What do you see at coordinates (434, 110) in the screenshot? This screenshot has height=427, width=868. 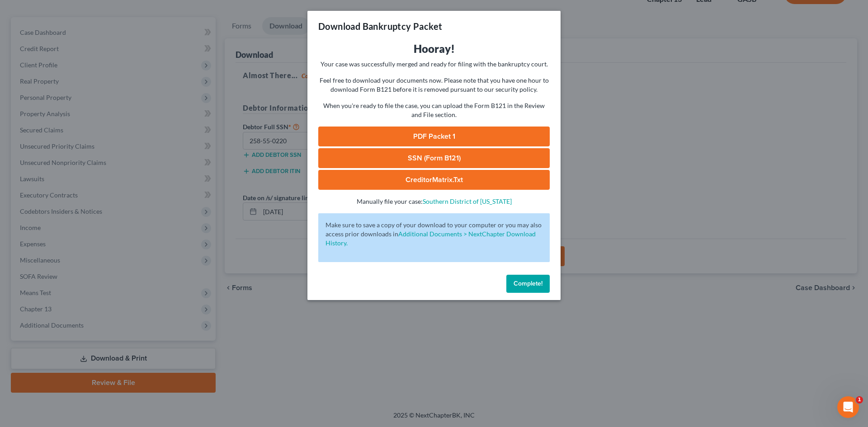 I see `p: When you're ready to file the case, you can upload the Form B121 in the Review and File section.` at bounding box center [434, 110].